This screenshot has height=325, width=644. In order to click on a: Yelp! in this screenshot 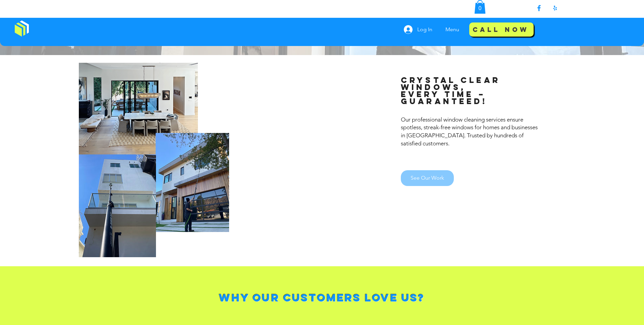, I will do `click(555, 8)`.